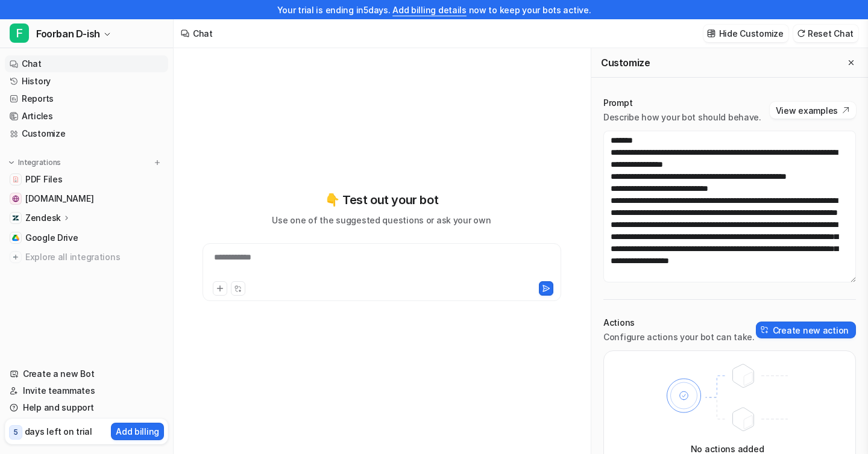 The image size is (868, 454). I want to click on button: Create new action, so click(806, 330).